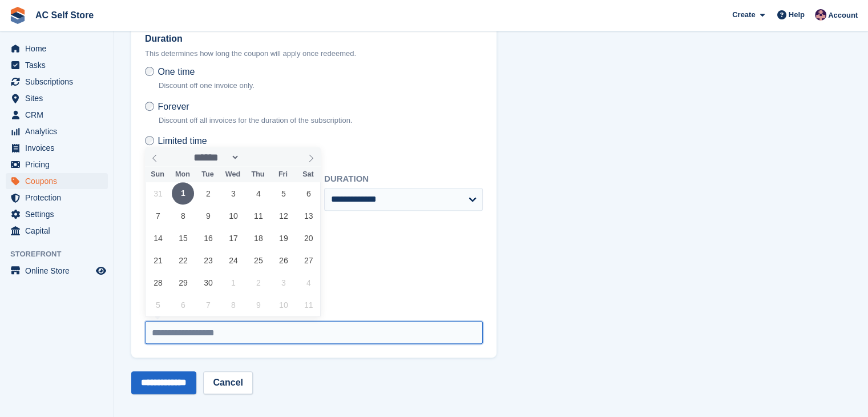 This screenshot has height=417, width=868. What do you see at coordinates (258, 215) in the screenshot?
I see `span: September 11, 2025` at bounding box center [258, 215].